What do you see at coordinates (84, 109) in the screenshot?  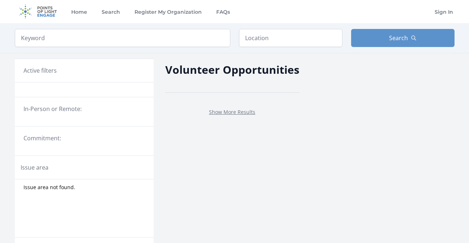 I see `legend: In-Person or Remote:` at bounding box center [84, 109].